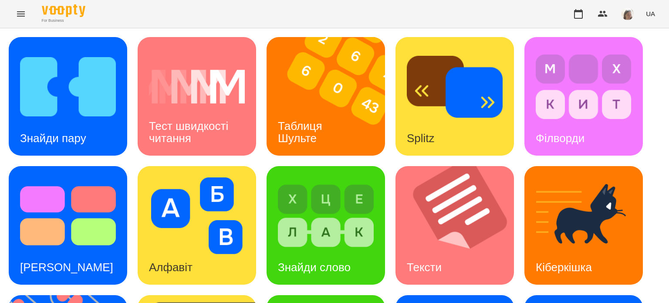  What do you see at coordinates (455, 225) in the screenshot?
I see `a: ТекстиТексти` at bounding box center [455, 225].